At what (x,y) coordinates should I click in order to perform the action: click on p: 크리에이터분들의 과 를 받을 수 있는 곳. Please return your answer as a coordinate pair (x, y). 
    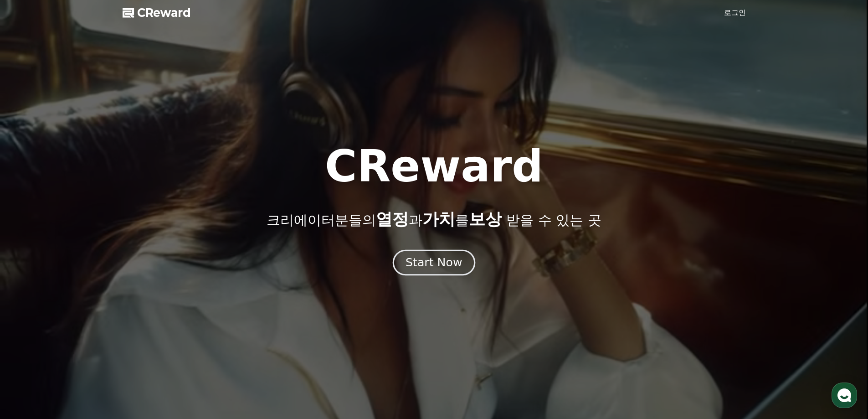
    Looking at the image, I should click on (434, 219).